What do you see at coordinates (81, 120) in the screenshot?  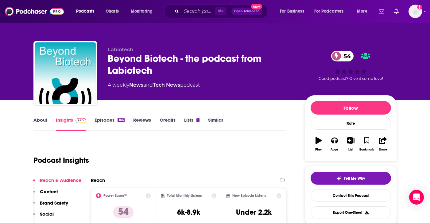 I see `img: Podchaser Pro` at bounding box center [81, 120].